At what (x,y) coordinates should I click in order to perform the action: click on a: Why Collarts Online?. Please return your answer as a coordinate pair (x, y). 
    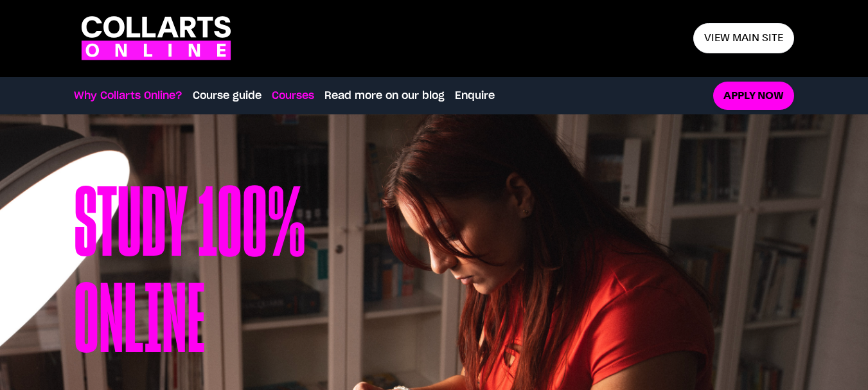
    Looking at the image, I should click on (128, 96).